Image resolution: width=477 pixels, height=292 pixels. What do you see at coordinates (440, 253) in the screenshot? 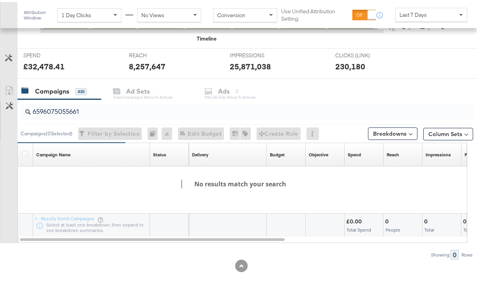
I see `div: Showing:` at bounding box center [440, 253].